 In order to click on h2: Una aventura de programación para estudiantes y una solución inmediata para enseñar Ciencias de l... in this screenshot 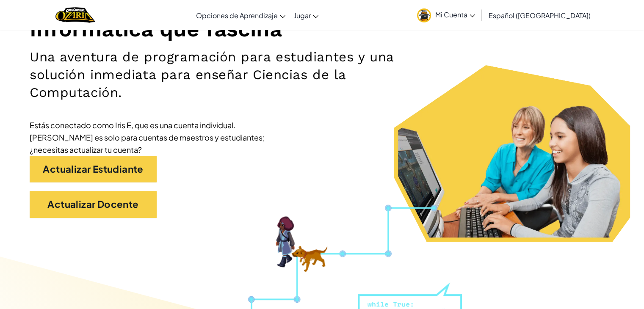, I will do `click(225, 75)`.